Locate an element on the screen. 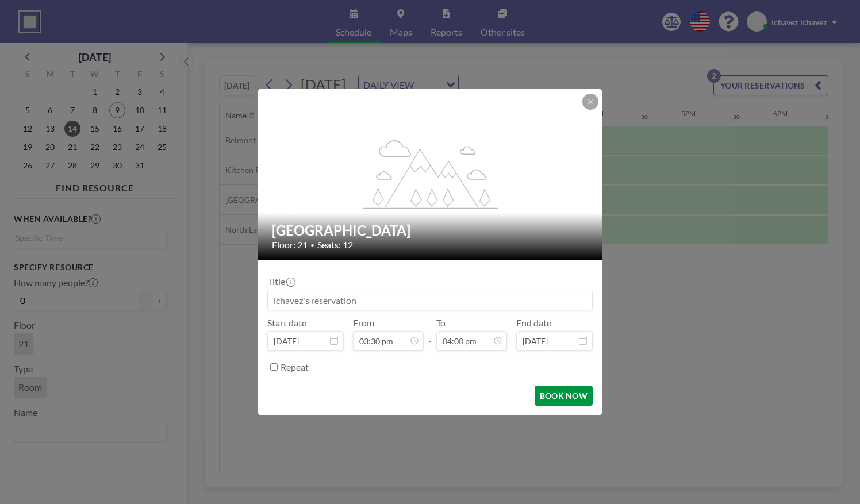 This screenshot has width=860, height=504. label: To is located at coordinates (441, 323).